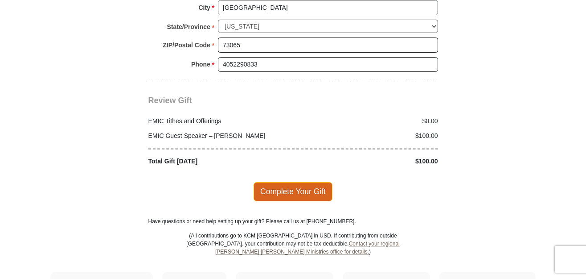  What do you see at coordinates (201, 64) in the screenshot?
I see `strong: Phone` at bounding box center [201, 64].